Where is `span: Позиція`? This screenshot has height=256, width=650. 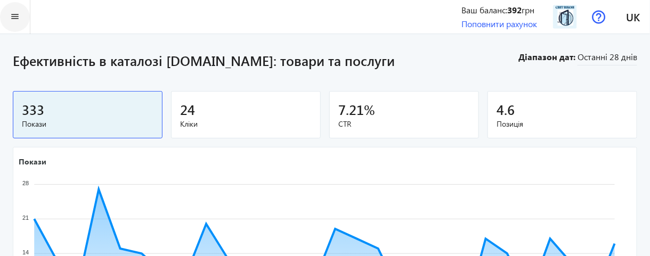
span: Позиція is located at coordinates (562, 124).